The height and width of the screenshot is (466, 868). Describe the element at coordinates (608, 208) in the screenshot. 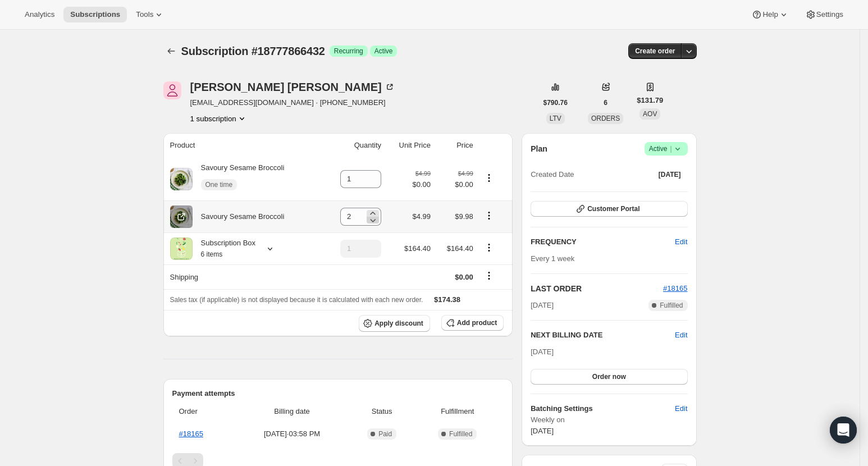

I see `button: Customer Portal` at that location.